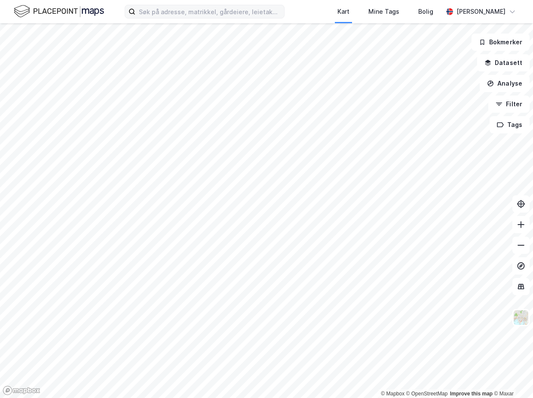 The image size is (533, 398). What do you see at coordinates (504, 63) in the screenshot?
I see `button: Datasett` at bounding box center [504, 63].